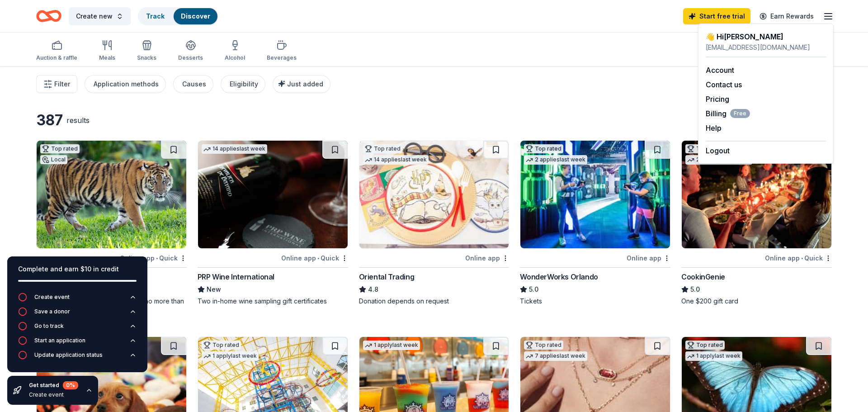  What do you see at coordinates (724, 84) in the screenshot?
I see `button: Contact us` at bounding box center [724, 84].